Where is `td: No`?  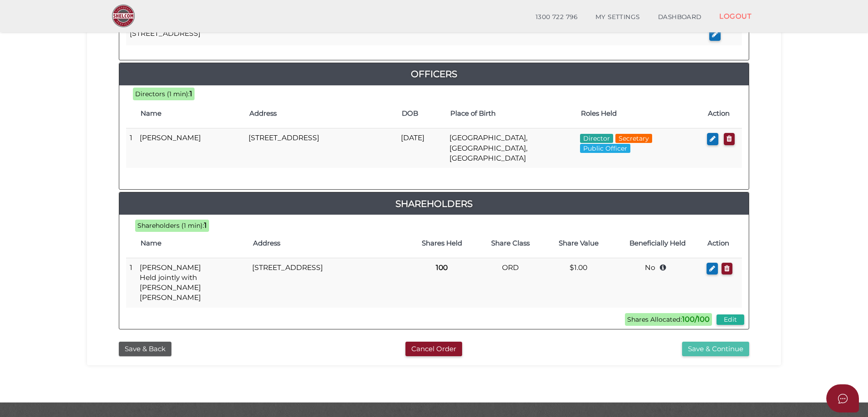
td: No is located at coordinates (657, 283).